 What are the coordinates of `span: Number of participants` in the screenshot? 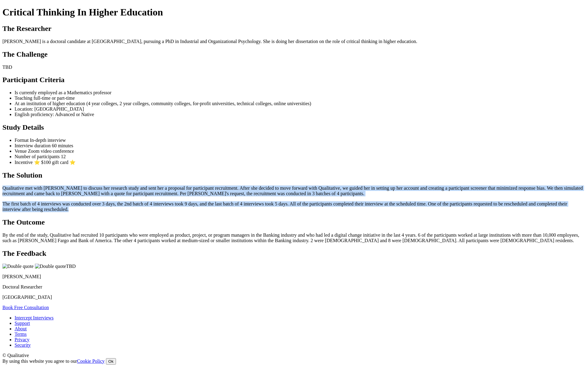 It's located at (37, 156).